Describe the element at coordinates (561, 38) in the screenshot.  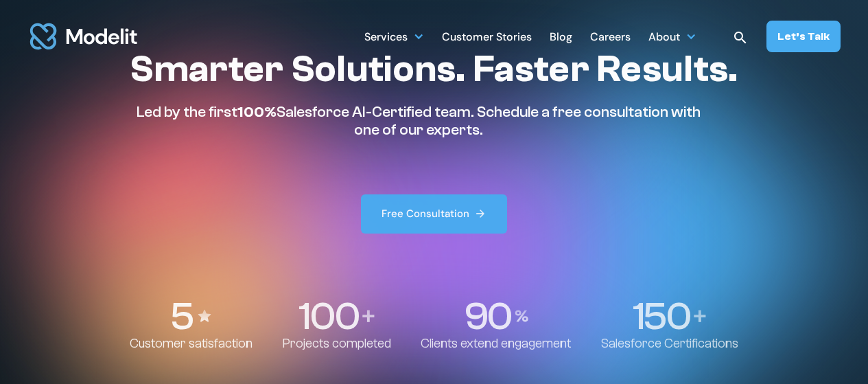
I see `div: Blog` at that location.